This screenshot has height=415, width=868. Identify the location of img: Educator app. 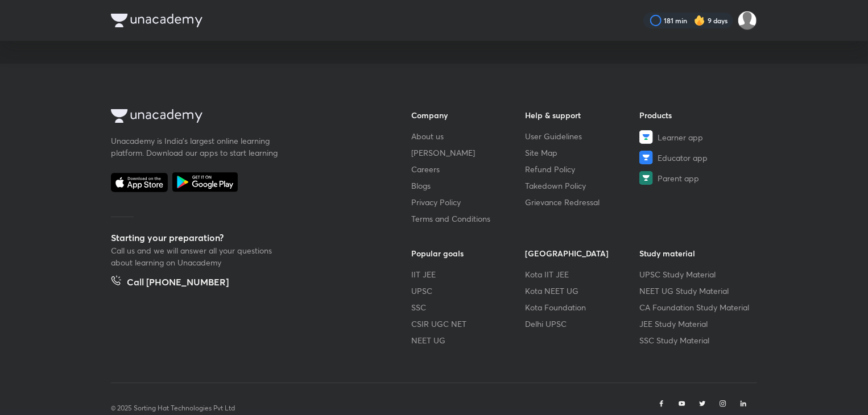
(646, 157).